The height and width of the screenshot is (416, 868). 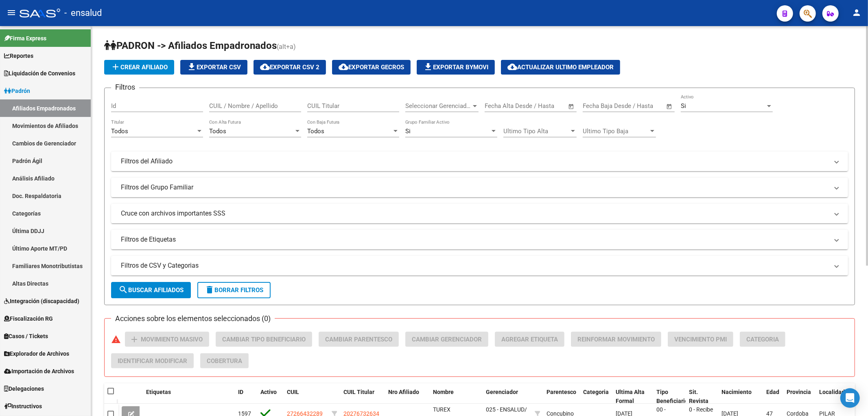 What do you see at coordinates (224, 361) in the screenshot?
I see `span: Cobertura` at bounding box center [224, 361].